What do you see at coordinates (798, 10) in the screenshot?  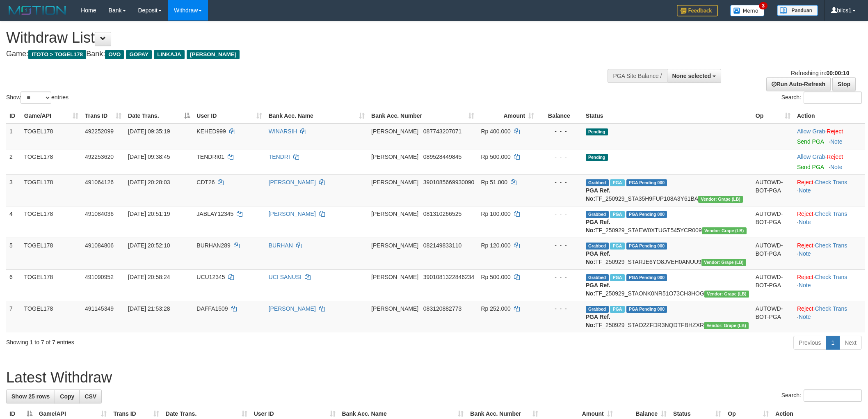 I see `img: panduan.png` at bounding box center [798, 10].